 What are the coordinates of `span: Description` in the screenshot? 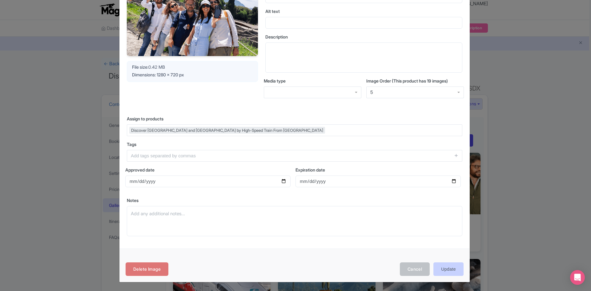 It's located at (277, 37).